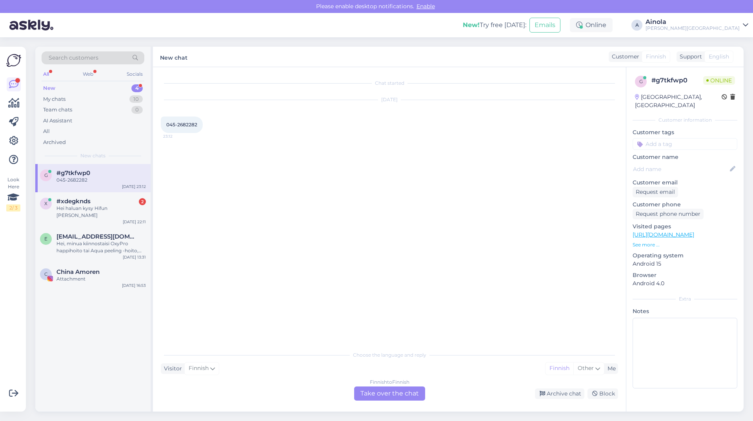 This screenshot has width=753, height=421. I want to click on div: Finnish, so click(560, 368).